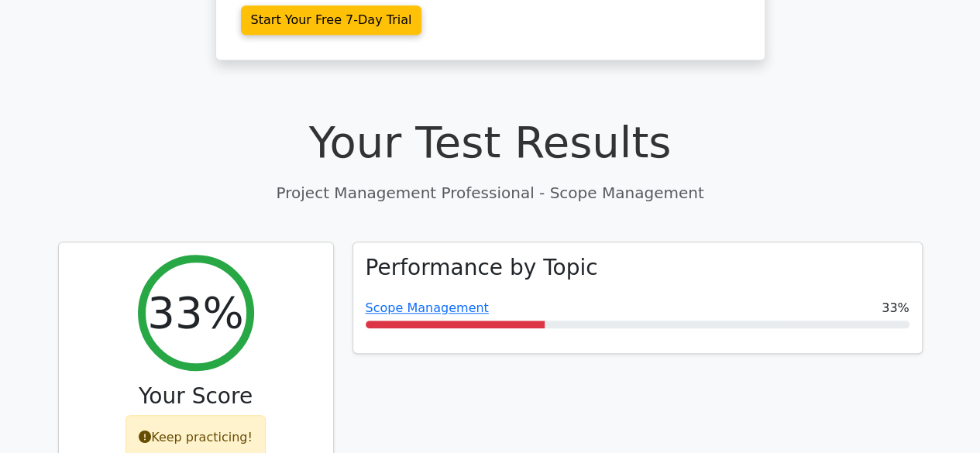  Describe the element at coordinates (490, 141) in the screenshot. I see `h1: Your Test Results` at that location.